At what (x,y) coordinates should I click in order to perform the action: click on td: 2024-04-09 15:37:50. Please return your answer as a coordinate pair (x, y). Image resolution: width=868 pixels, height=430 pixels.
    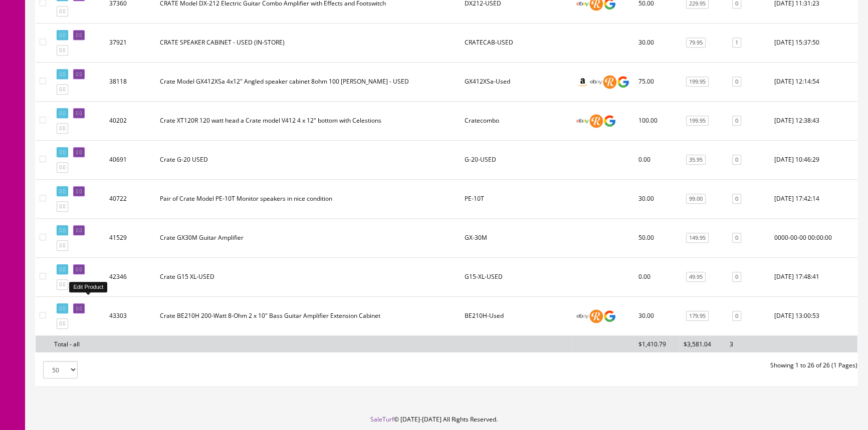
    Looking at the image, I should click on (814, 42).